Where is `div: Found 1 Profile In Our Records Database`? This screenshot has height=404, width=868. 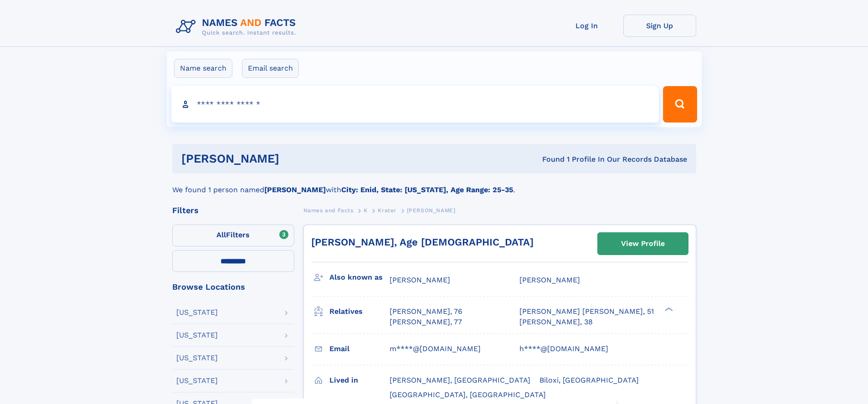
div: Found 1 Profile In Our Records Database is located at coordinates (548, 160).